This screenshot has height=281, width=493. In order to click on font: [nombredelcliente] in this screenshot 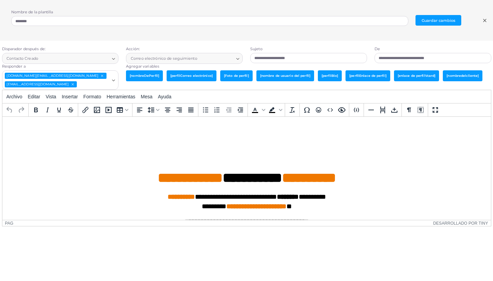, I will do `click(462, 75)`.